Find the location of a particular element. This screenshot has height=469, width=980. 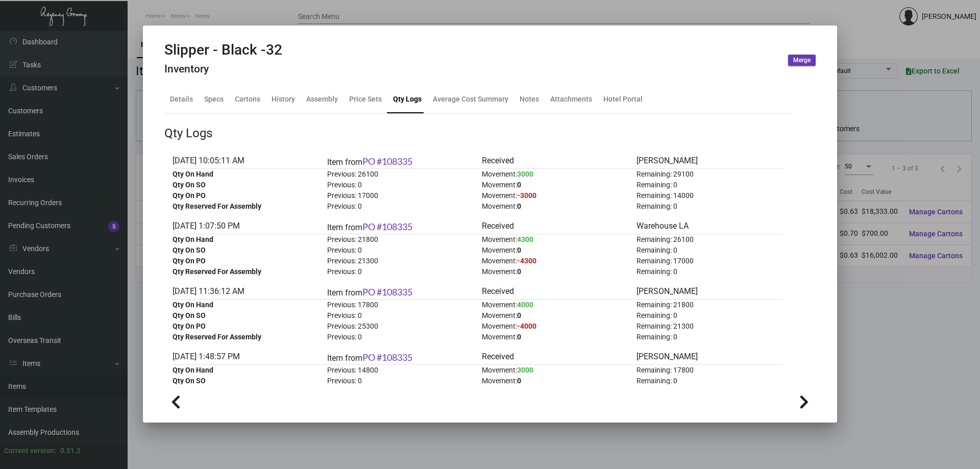

div: Remaining: 17800 is located at coordinates (709, 370).